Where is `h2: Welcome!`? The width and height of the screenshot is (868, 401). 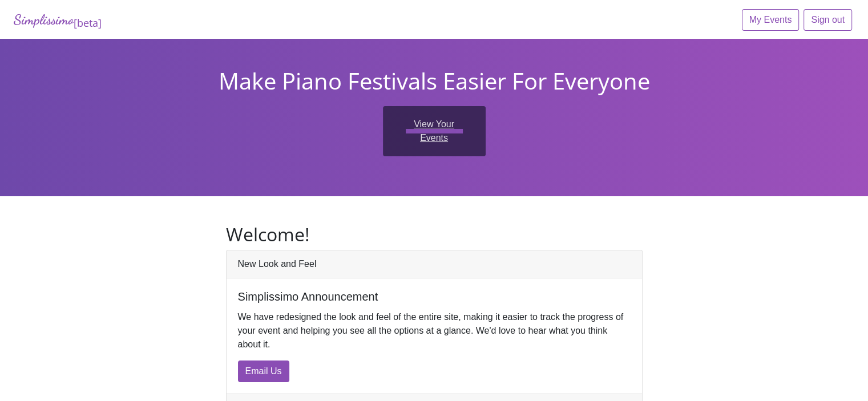
h2: Welcome! is located at coordinates (434, 235).